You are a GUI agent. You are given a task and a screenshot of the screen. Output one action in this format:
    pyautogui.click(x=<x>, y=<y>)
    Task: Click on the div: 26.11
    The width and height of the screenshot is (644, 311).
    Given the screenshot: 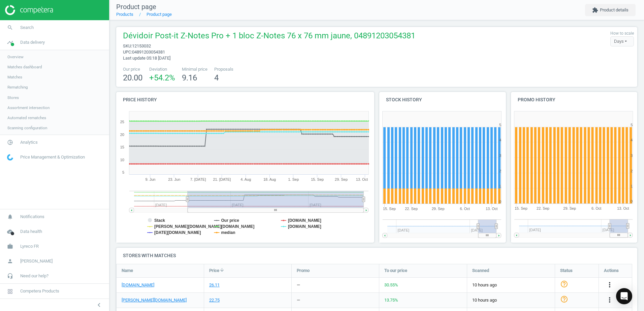 What is the action you would take?
    pyautogui.click(x=214, y=285)
    